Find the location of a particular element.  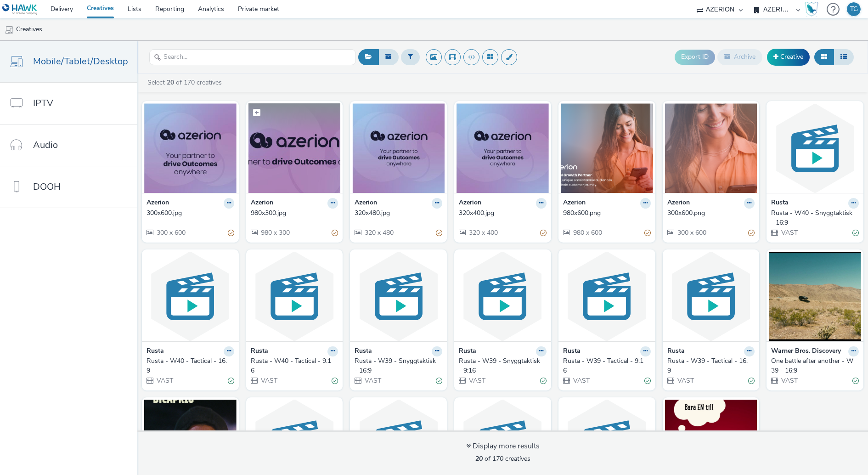

img: 980x600.png visual is located at coordinates (607, 148).